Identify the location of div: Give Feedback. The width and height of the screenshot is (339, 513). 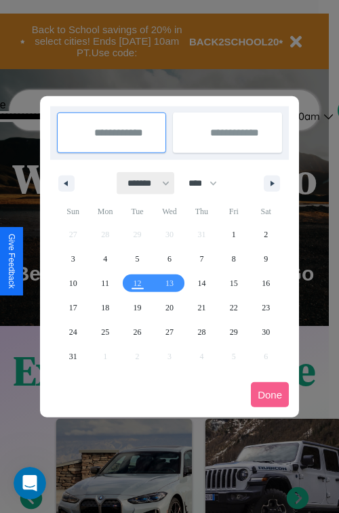
(12, 261).